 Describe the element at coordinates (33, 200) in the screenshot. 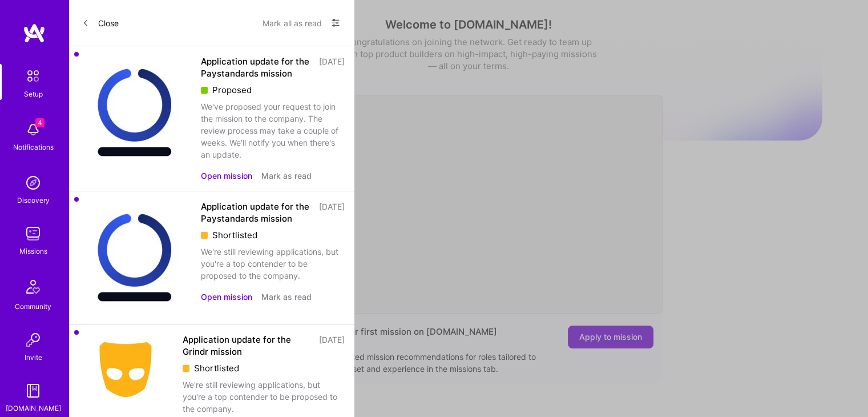

I see `div: Discovery` at that location.